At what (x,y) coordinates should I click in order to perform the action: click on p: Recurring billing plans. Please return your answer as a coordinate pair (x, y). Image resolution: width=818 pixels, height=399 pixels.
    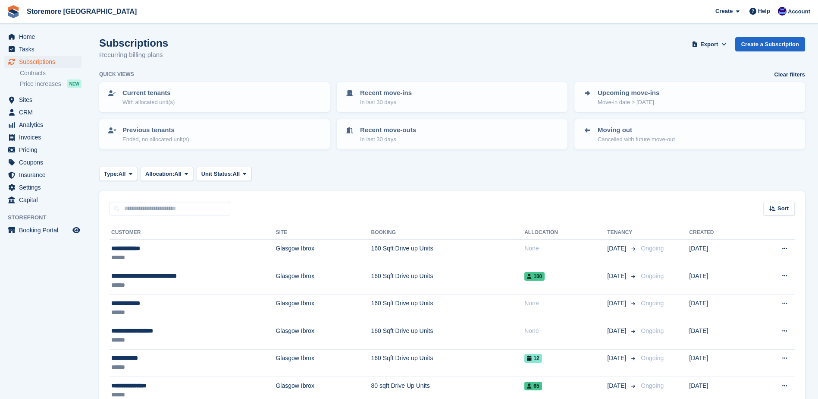
    Looking at the image, I should click on (134, 55).